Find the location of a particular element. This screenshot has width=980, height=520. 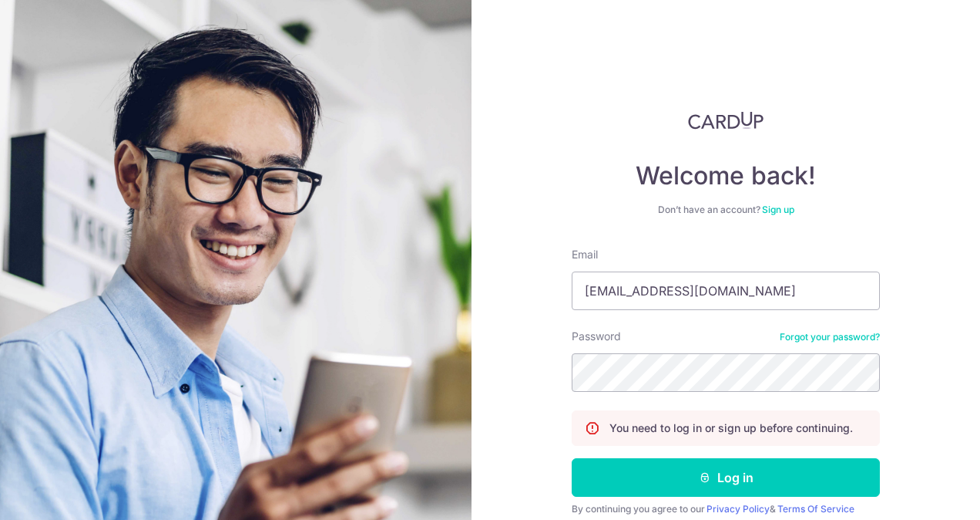

label: Email is located at coordinates (585, 255).